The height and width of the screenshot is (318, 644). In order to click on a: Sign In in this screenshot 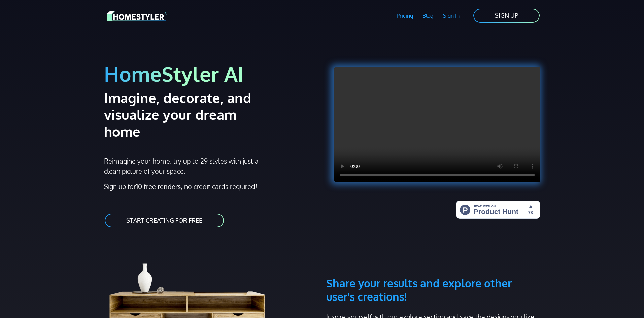, I will do `click(451, 16)`.